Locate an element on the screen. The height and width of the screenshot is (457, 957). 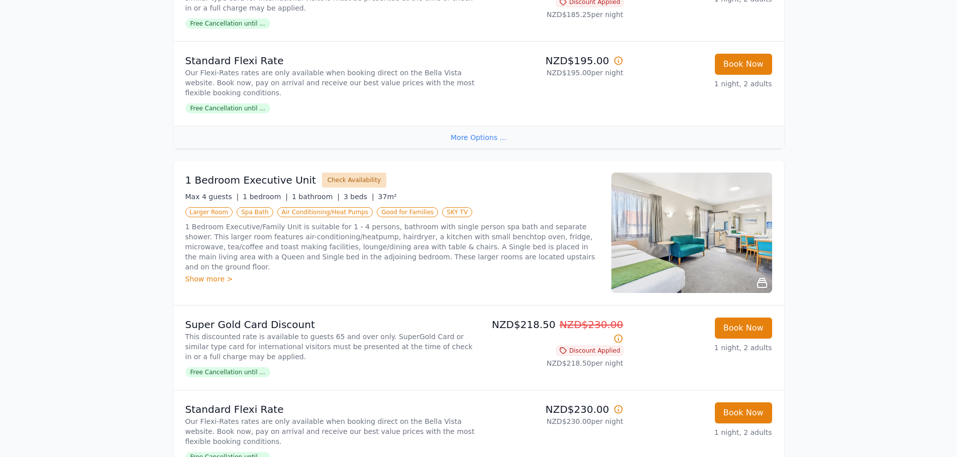
p: 1 Bedroom Executive/Family Unit is suitable for 1 - 4 persons, bathroom with single person spa ba... is located at coordinates (392, 247).